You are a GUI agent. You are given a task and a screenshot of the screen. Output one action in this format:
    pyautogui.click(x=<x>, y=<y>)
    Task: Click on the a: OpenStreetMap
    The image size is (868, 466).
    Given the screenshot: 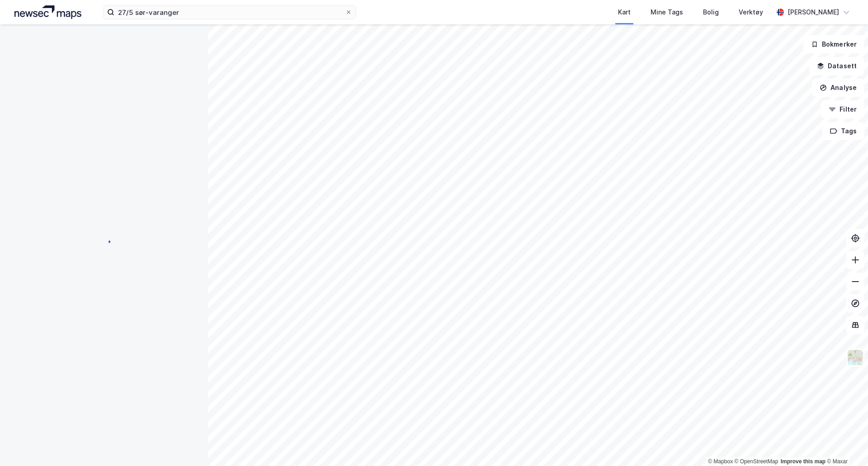 What is the action you would take?
    pyautogui.click(x=757, y=461)
    